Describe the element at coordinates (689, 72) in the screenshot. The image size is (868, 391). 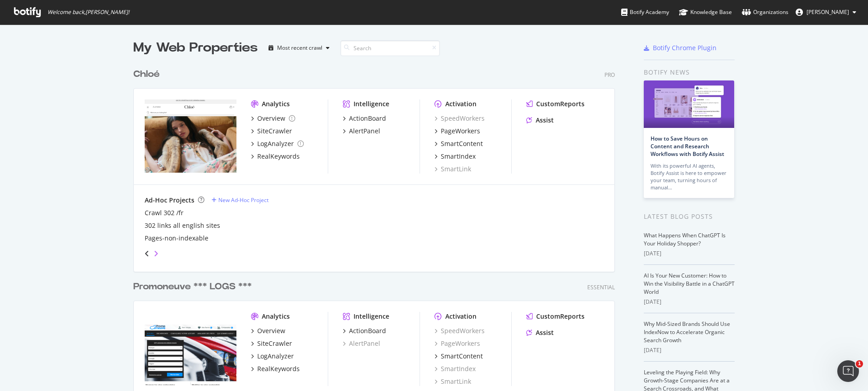
I see `div: Botify news` at that location.